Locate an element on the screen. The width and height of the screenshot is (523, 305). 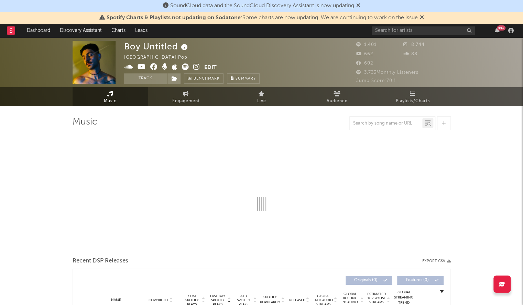
button: Track is located at coordinates (145, 79).